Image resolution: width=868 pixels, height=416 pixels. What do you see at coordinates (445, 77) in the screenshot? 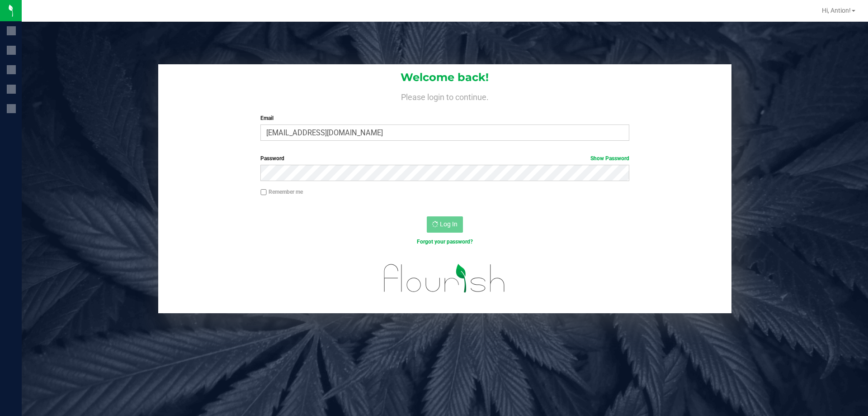
I see `h1: Welcome back!` at bounding box center [445, 77].